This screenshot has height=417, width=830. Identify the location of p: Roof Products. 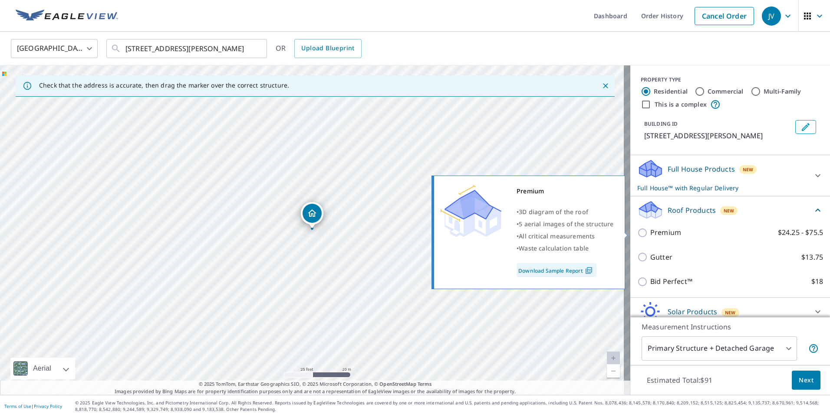
(691, 210).